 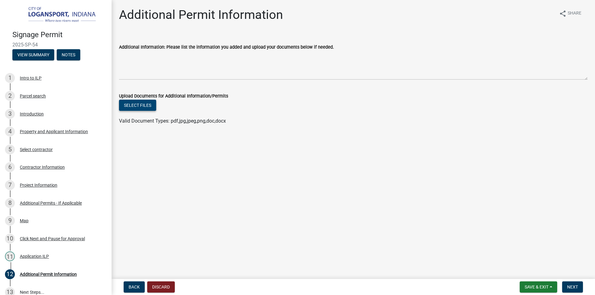 What do you see at coordinates (10, 78) in the screenshot?
I see `div: 1` at bounding box center [10, 78].